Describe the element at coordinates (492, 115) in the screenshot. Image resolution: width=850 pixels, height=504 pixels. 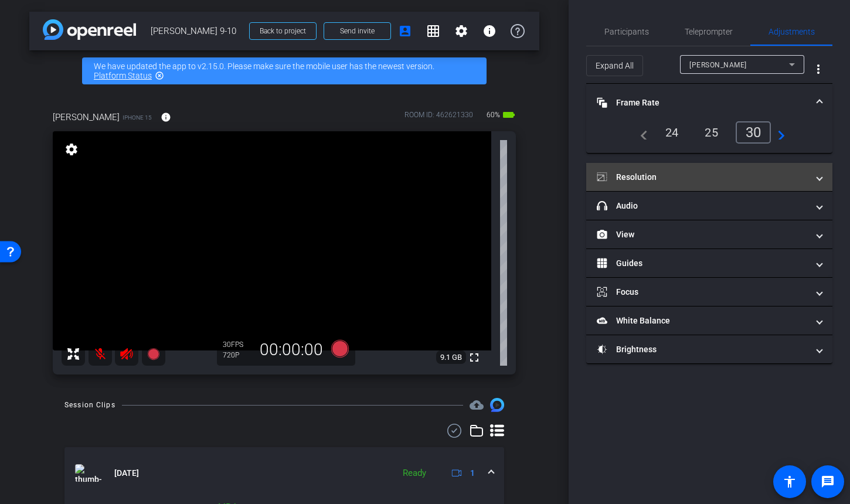
I see `span: 60%` at that location.